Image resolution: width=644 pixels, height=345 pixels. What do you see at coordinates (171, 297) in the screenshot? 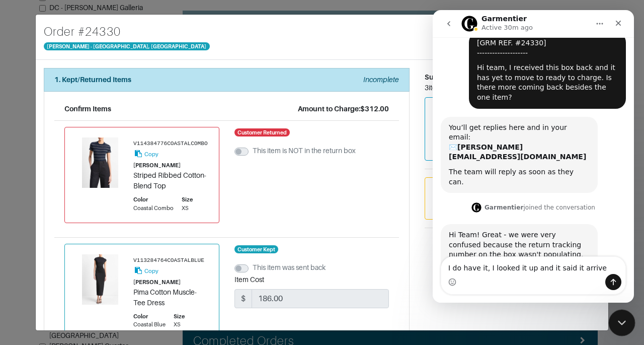
I see `div: Pima Cotton Muscle-Tee Dress` at bounding box center [171, 297].